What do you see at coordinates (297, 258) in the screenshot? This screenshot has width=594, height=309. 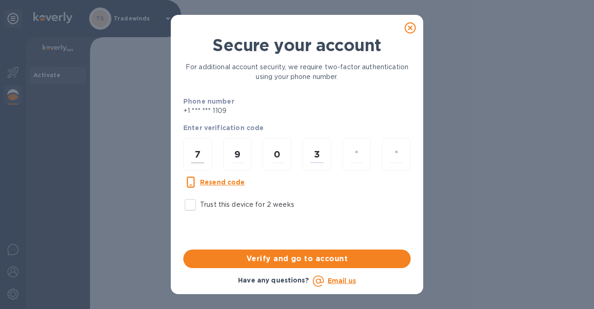 I see `span: Verify and go to account` at bounding box center [297, 258].